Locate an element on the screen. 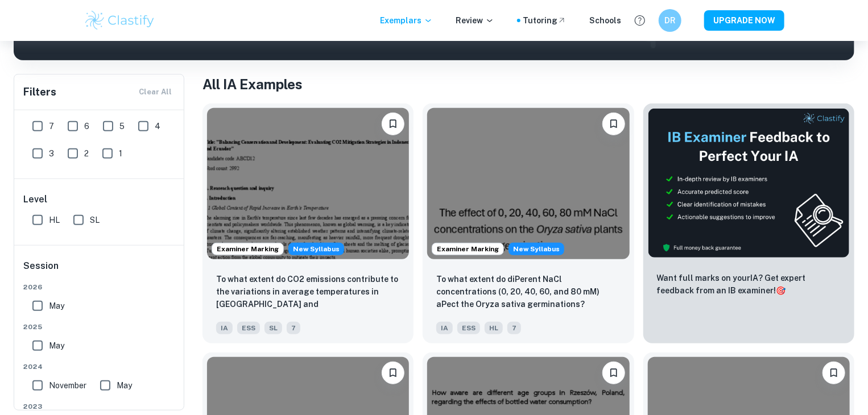  span: 5 is located at coordinates (122, 127).